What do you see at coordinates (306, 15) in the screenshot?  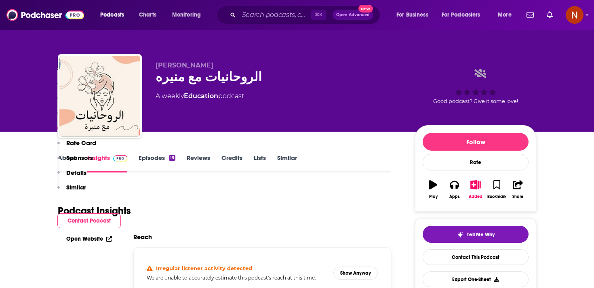 I see `div: Search podcasts, credits, & more...` at bounding box center [306, 15].